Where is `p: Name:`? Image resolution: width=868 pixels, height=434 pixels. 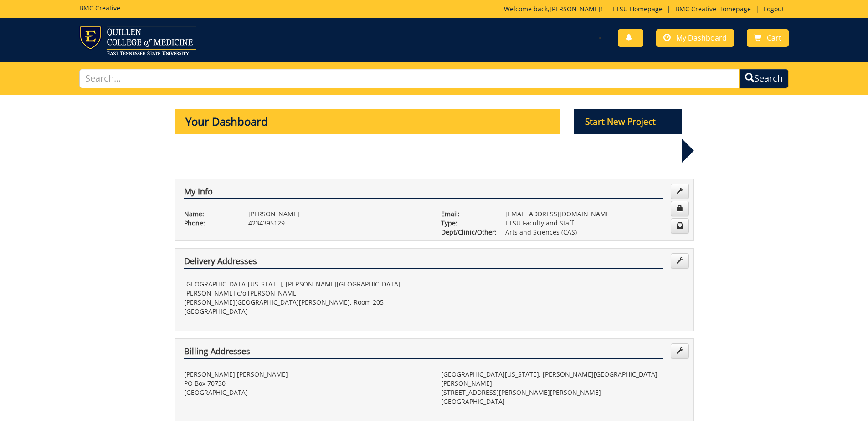 p: Name: is located at coordinates (209, 214).